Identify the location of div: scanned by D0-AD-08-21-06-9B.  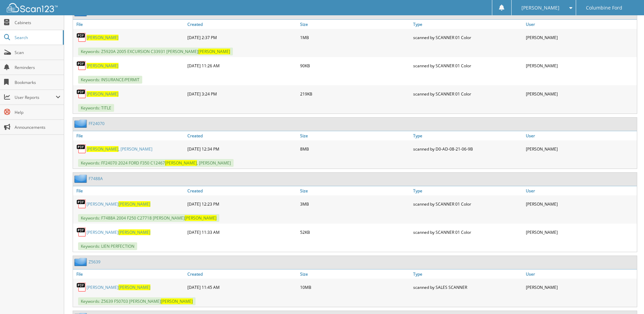
(468, 149).